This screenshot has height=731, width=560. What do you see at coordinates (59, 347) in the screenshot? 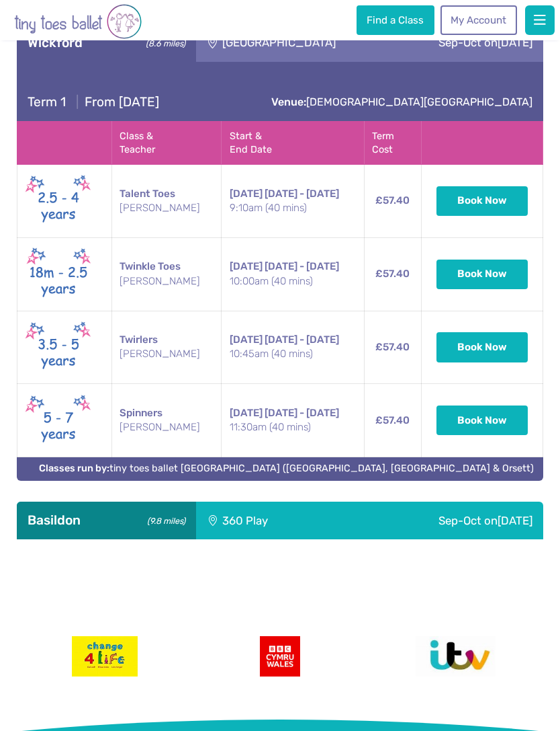
I see `img: Twirlers New (May 2025)` at bounding box center [59, 347].